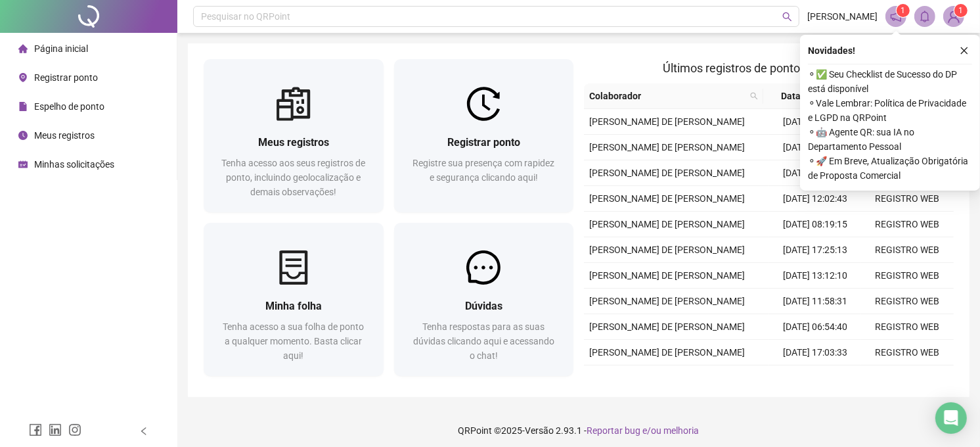  Describe the element at coordinates (540, 430) in the screenshot. I see `span: Versão` at that location.